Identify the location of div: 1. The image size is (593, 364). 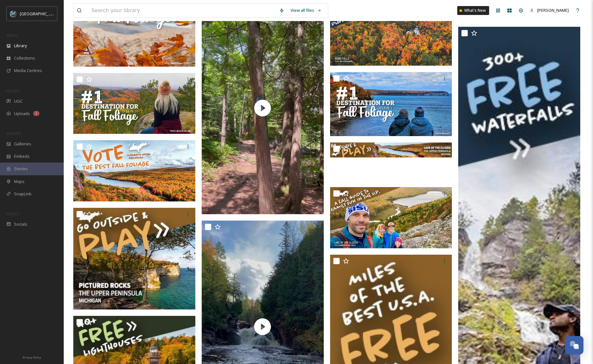
(37, 114).